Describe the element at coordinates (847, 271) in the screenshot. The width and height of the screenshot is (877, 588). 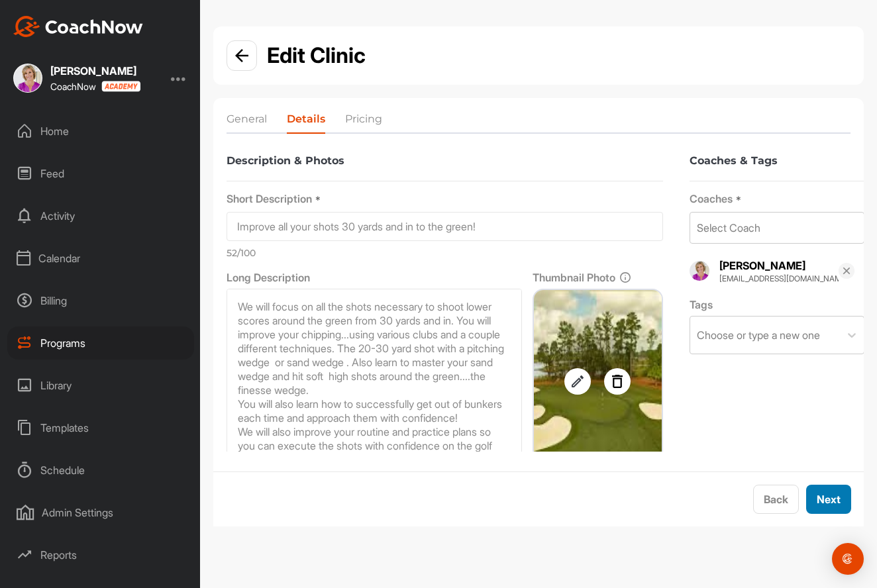
I see `img: svg+xml;base64,PHN2ZyB3aWR0aD0iMTYiIGhlaWdodD0iMTYiIHZpZXdCb3g9IjAgMCAxNiAxNiIgZmlsbD0ibm9uZSIgeG...` at that location.